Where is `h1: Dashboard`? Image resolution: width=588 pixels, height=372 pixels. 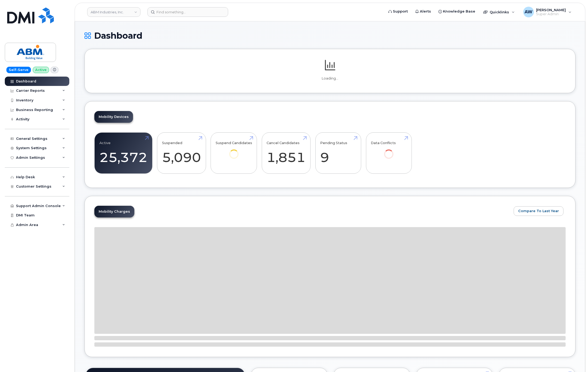
h1: Dashboard is located at coordinates (330, 36).